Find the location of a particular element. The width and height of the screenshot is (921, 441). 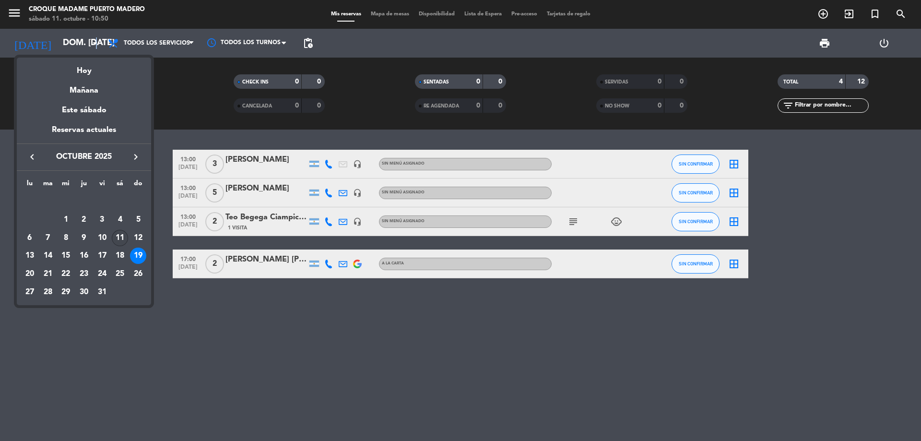

td: 27 de octubre de 2025 is located at coordinates (30, 292).